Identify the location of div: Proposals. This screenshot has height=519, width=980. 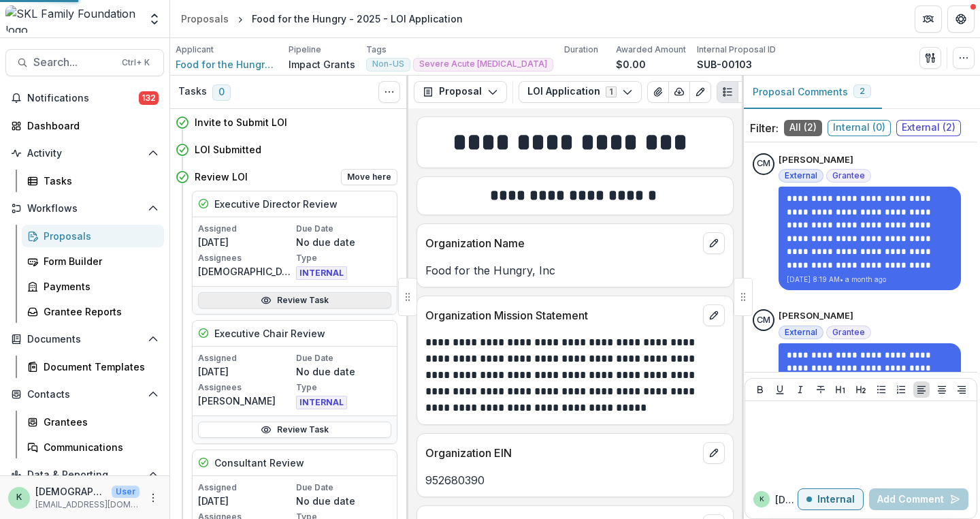
(205, 19).